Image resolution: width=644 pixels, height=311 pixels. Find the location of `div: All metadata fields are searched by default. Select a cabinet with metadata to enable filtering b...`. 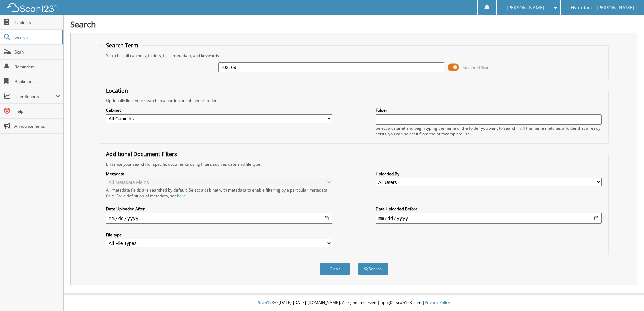

div: All metadata fields are searched by default. Select a cabinet with metadata to enable filtering b... is located at coordinates (219, 193).